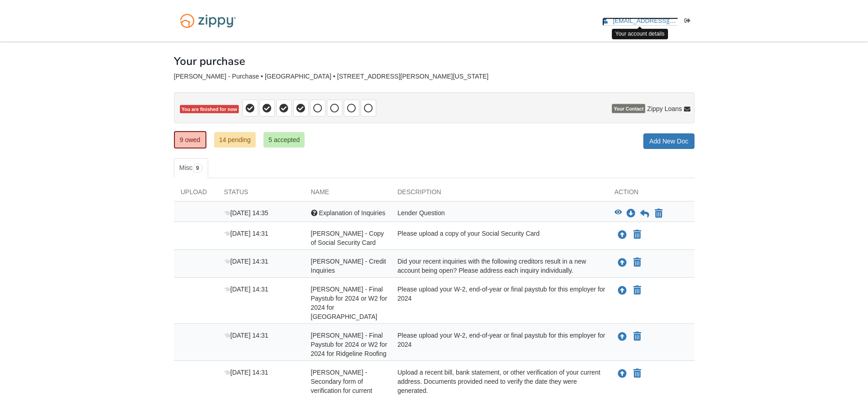  I want to click on span: You are finished for now, so click(210, 109).